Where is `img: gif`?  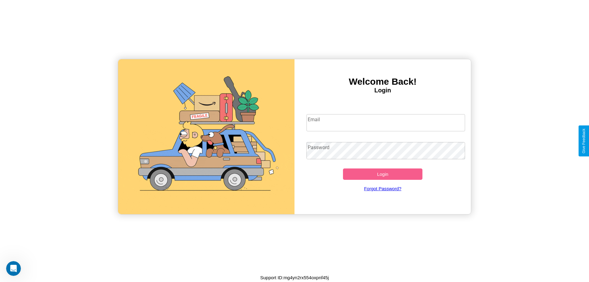
img: gif is located at coordinates (206, 136).